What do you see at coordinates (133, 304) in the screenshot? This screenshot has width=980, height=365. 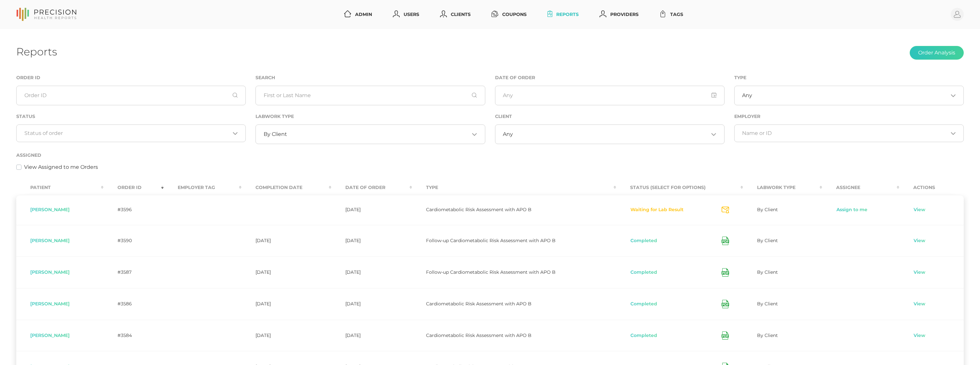 I see `td: #3586` at bounding box center [133, 304].